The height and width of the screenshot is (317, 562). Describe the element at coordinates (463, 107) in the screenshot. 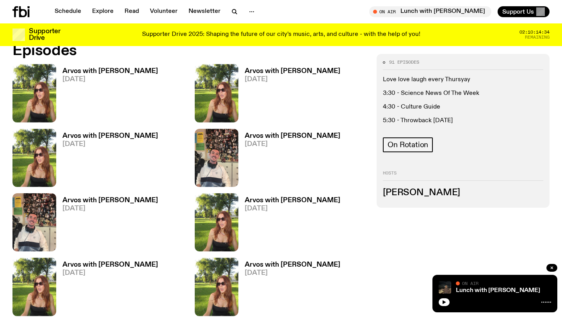

I see `p: 4:30 - Culture Guide` at that location.